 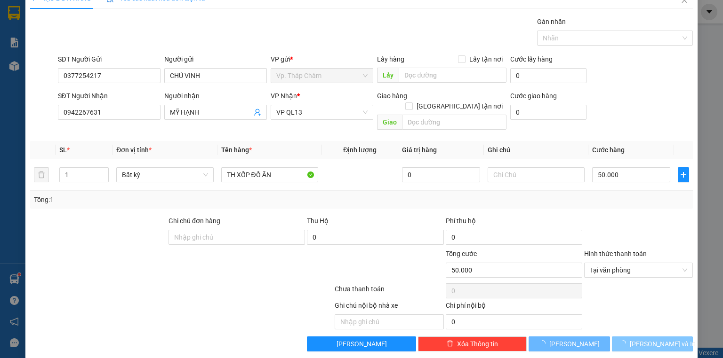 I want to click on label: Cước giao hàng, so click(x=533, y=96).